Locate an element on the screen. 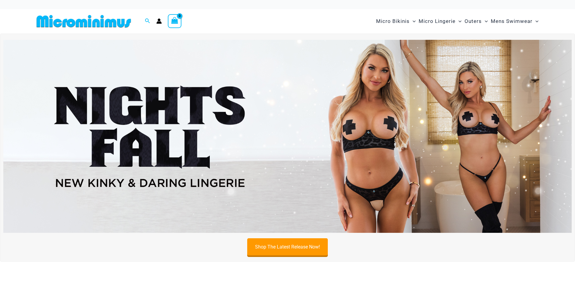 The image size is (575, 285). a: Micro LingerieMenu ToggleMenu Toggle is located at coordinates (440, 21).